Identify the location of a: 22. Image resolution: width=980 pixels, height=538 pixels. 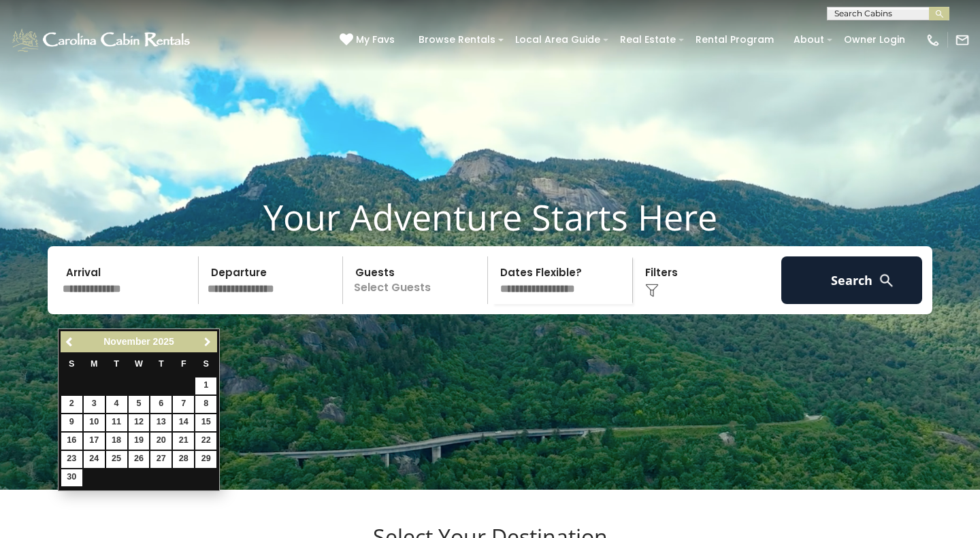
(205, 441).